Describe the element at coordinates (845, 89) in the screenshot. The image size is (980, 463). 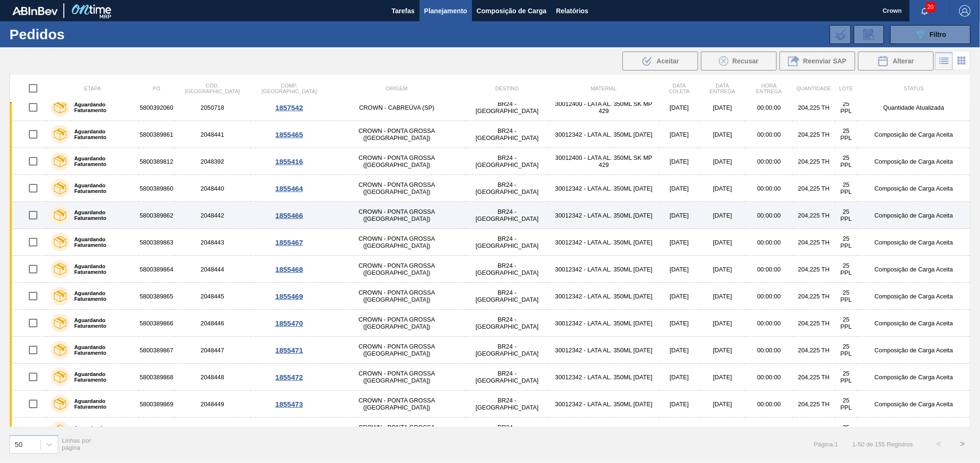
I see `span: Lote` at that location.